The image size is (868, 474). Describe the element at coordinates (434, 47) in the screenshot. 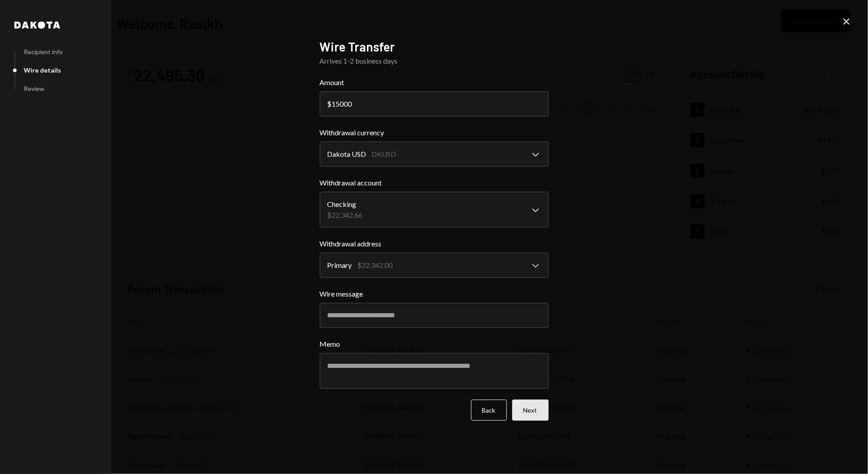

I see `h2: Wire Transfer` at that location.